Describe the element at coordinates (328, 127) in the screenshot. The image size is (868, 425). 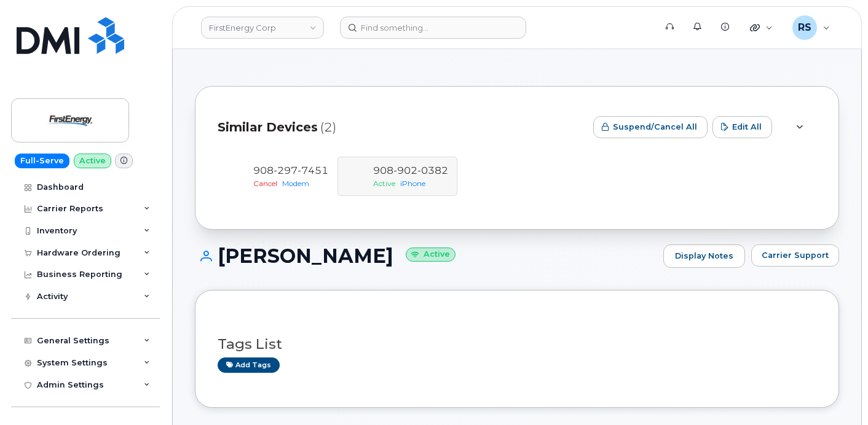
I see `span: (2)` at that location.